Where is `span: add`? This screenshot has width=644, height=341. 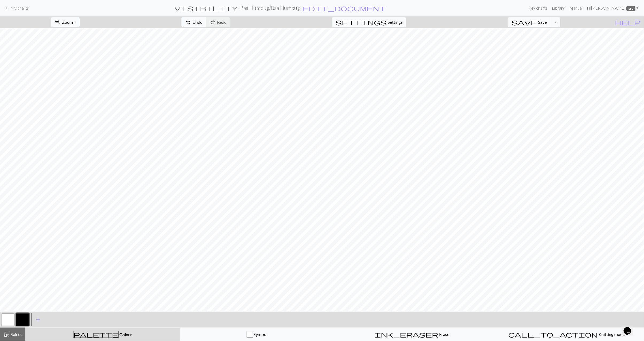
span: add is located at coordinates (38, 320).